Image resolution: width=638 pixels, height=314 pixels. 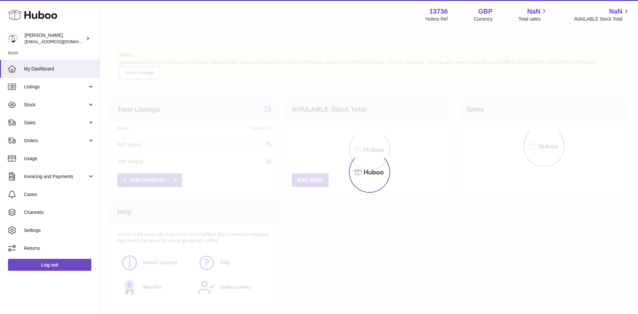 What do you see at coordinates (59, 194) in the screenshot?
I see `span: Cases` at bounding box center [59, 194].